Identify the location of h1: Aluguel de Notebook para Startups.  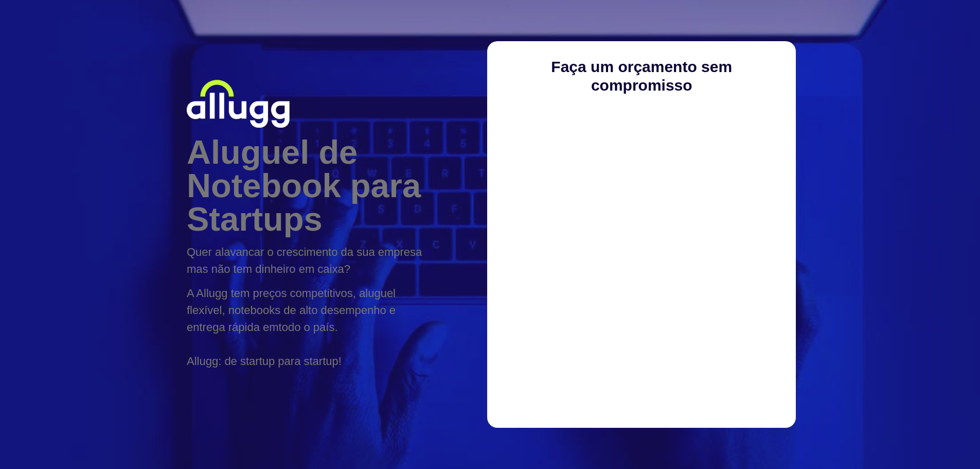
(320, 186).